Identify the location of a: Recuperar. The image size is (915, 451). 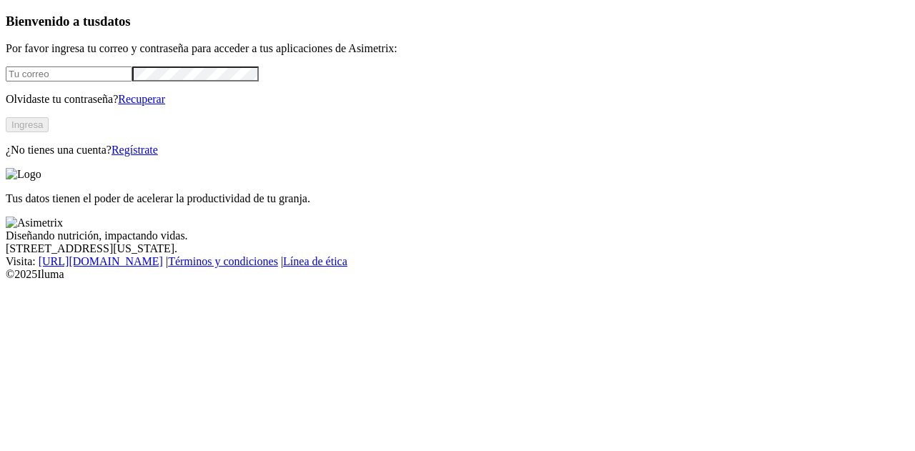
(142, 99).